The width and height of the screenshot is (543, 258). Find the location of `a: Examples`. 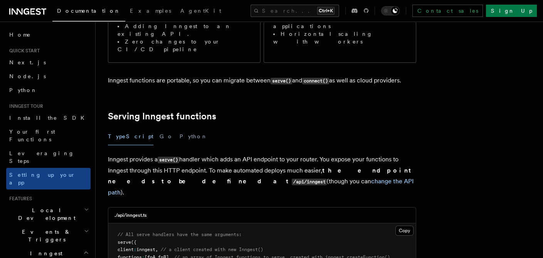

a: Examples is located at coordinates (150, 12).